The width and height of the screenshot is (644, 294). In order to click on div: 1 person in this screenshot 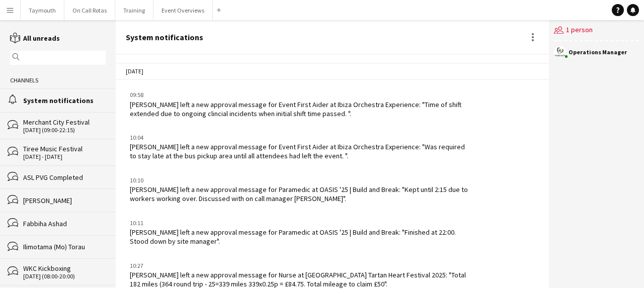, I will do `click(596, 30)`.